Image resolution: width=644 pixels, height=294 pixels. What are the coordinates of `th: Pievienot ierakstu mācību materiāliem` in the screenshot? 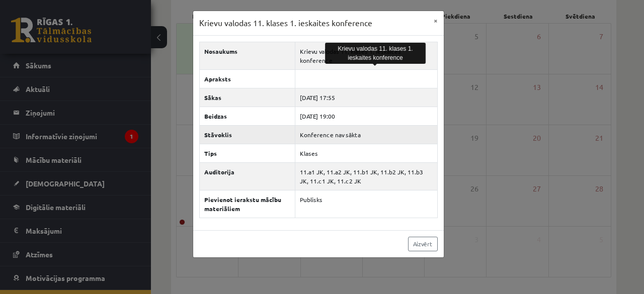 It's located at (247, 204).